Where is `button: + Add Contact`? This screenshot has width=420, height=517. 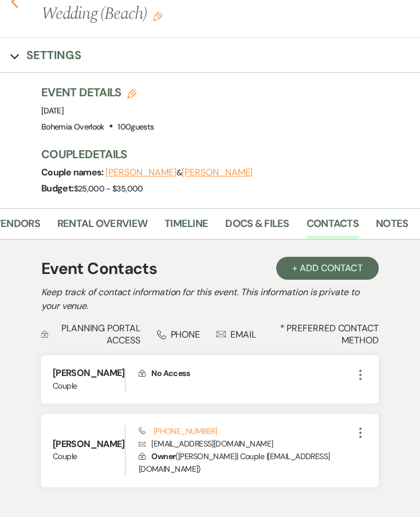 button: + Add Contact is located at coordinates (327, 269).